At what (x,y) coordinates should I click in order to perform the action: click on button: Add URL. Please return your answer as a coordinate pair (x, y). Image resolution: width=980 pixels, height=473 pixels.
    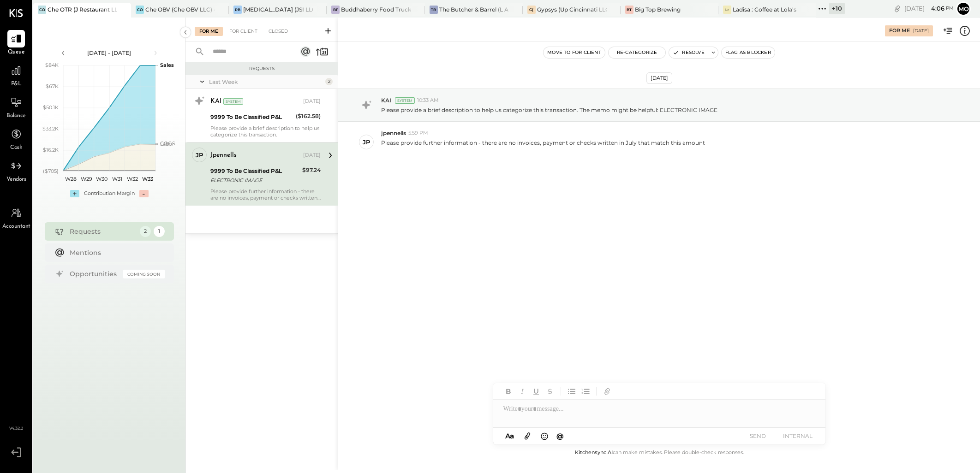
    Looking at the image, I should click on (607, 391).